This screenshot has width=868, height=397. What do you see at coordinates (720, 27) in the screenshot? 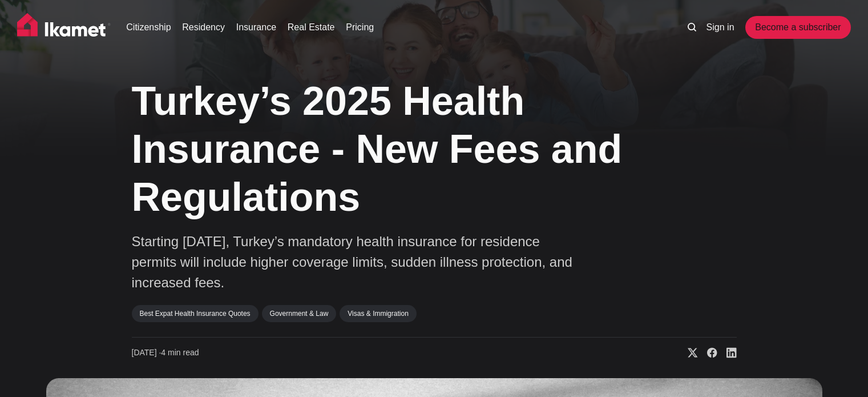
I see `a: Sign in` at bounding box center [720, 27].